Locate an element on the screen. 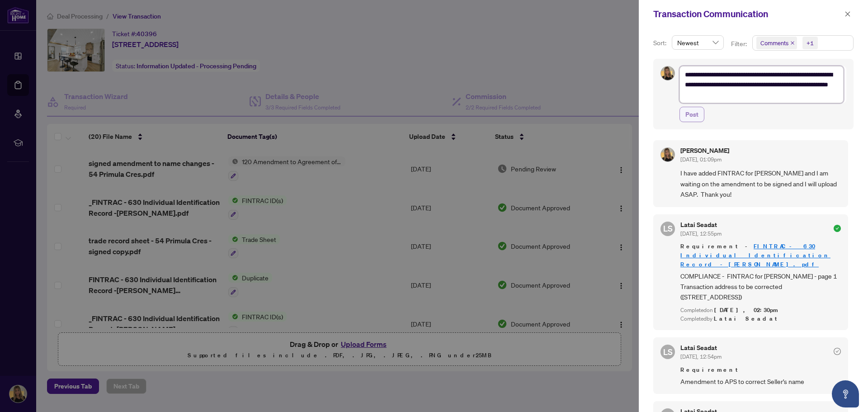 The image size is (868, 412). span: Requirement - is located at coordinates (760, 256).